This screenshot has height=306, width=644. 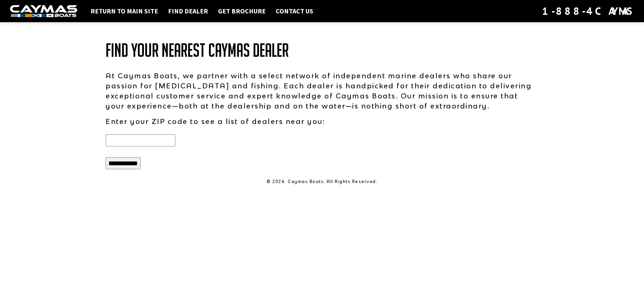 I want to click on div: 1-888-4CAYMAS, so click(x=588, y=11).